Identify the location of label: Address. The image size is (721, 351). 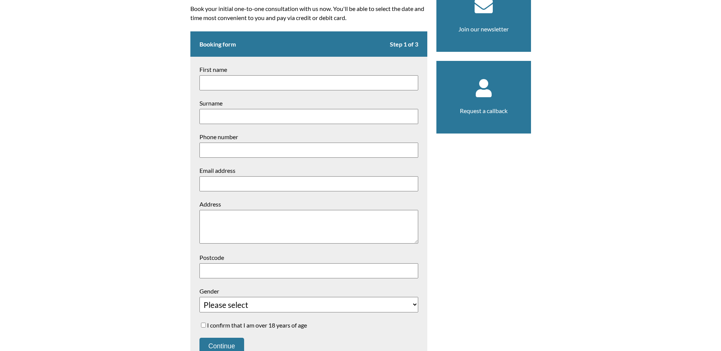
(309, 204).